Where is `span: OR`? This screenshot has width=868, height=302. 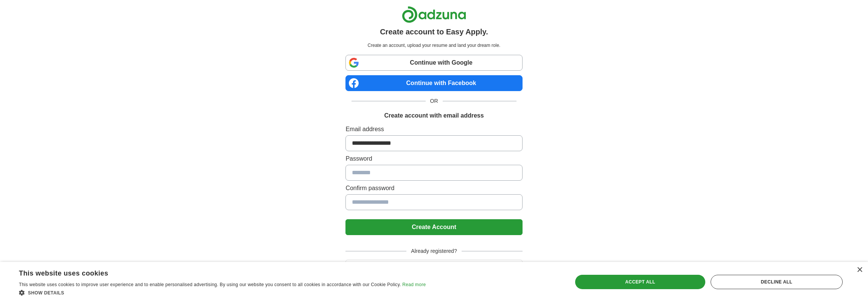
span: OR is located at coordinates (434, 101).